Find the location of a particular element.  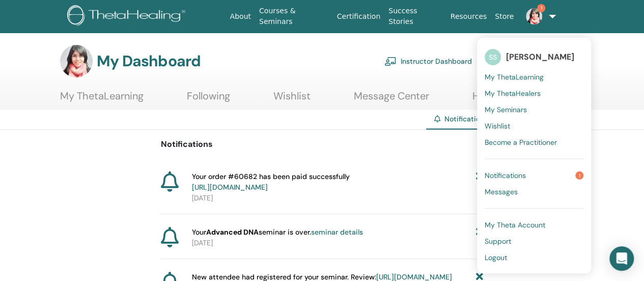

a: My ThetaHealers is located at coordinates (534, 93).